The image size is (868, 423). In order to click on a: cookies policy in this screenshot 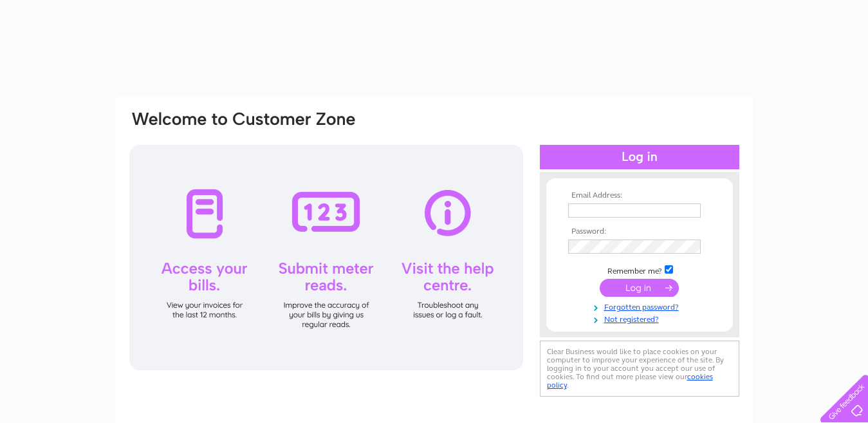, I will do `click(629, 381)`.